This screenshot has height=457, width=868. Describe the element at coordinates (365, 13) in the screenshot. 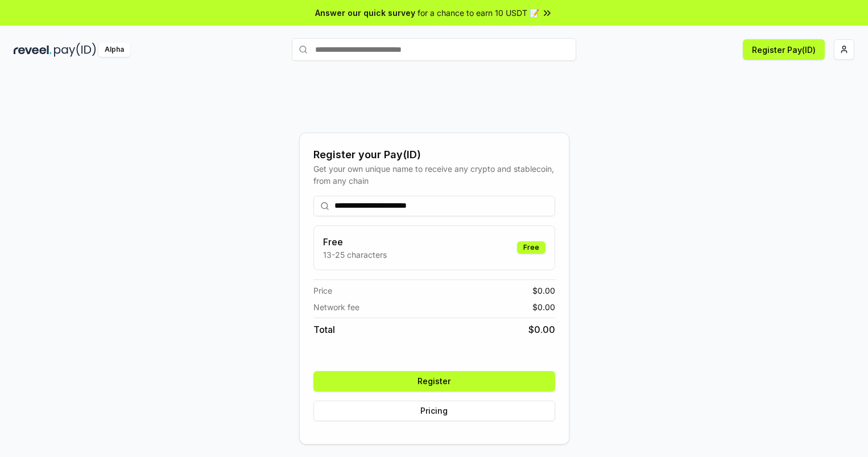

I see `span: Answer our quick survey` at that location.